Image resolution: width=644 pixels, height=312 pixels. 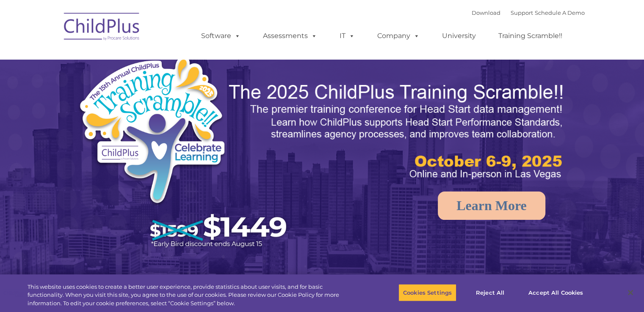 What do you see at coordinates (131, 59) in the screenshot?
I see `span: Last name` at bounding box center [131, 59].